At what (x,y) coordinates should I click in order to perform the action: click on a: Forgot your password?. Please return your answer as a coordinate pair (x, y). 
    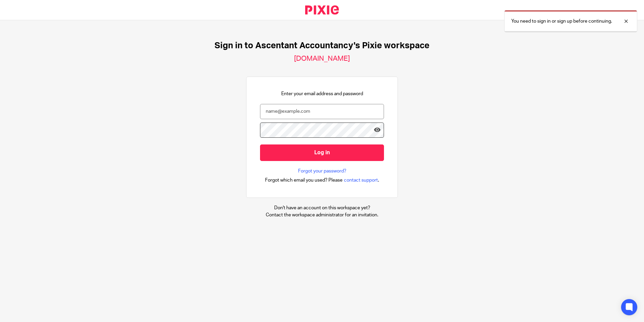
    Looking at the image, I should click on (322, 171).